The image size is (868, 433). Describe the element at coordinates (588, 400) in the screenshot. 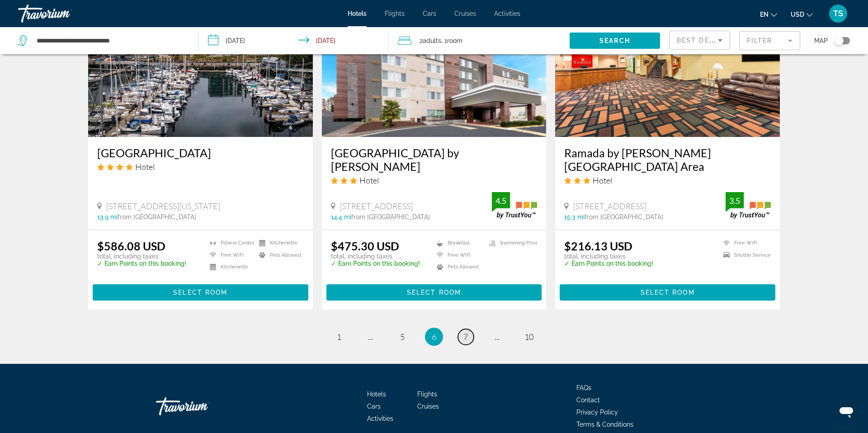

I see `span: Contact` at that location.